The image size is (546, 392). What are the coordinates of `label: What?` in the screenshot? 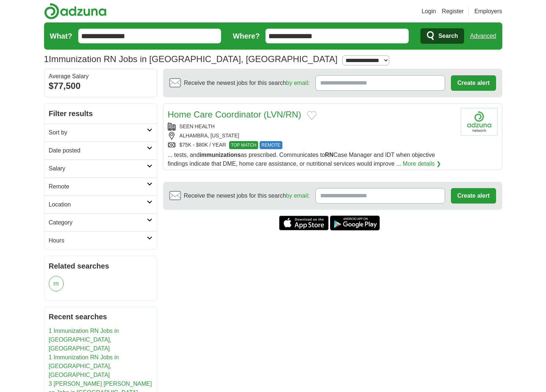 It's located at (61, 36).